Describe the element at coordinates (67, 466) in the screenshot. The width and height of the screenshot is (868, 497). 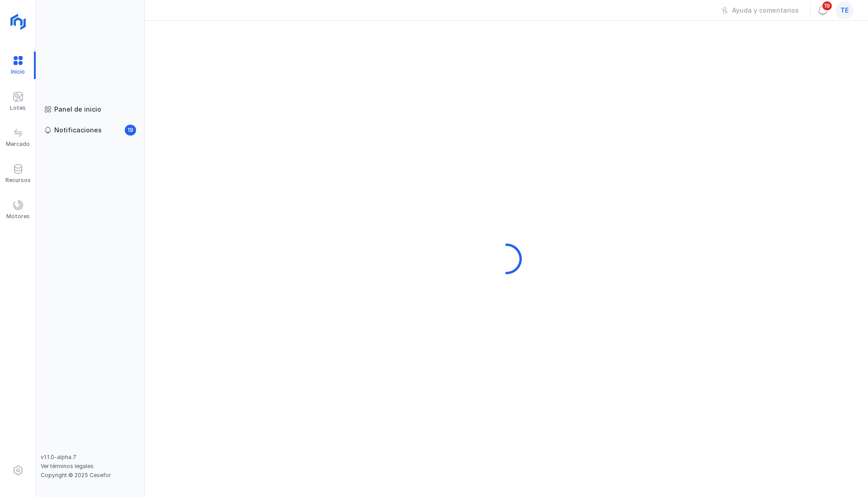
I see `a: Ver términos legales` at that location.